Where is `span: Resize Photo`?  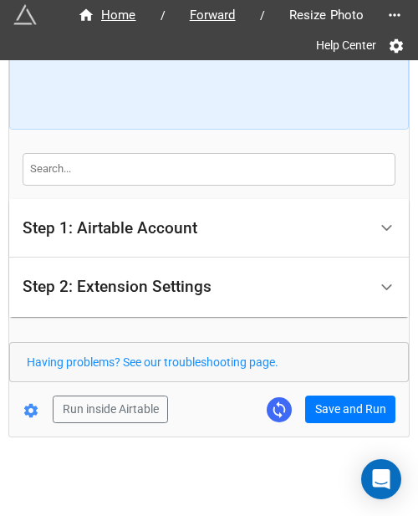
span: Resize Photo is located at coordinates (327, 15).